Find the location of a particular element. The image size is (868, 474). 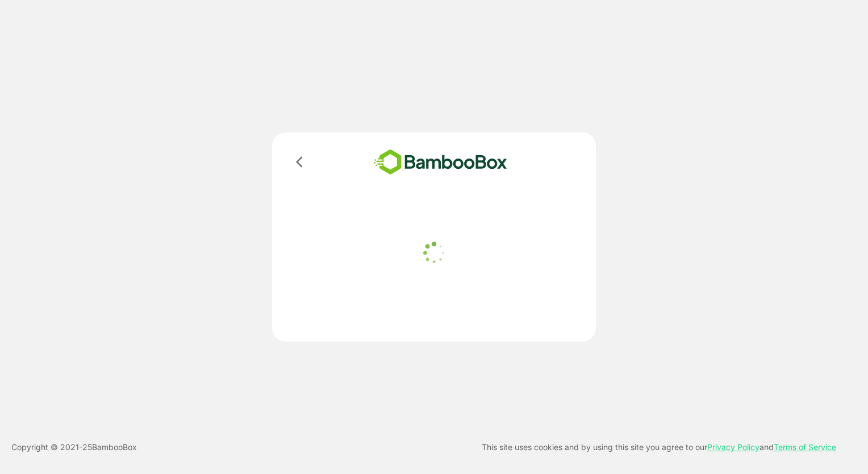

p: Copyright © 2021- 25 BambooBox is located at coordinates (74, 448).